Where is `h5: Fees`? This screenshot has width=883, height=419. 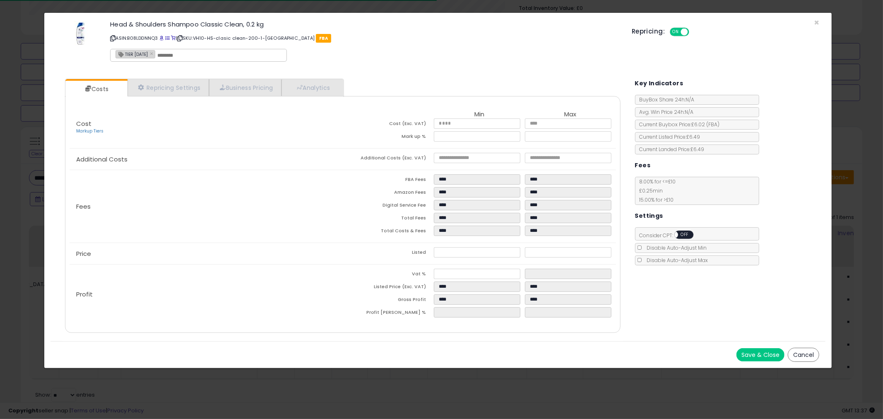
h5: Fees is located at coordinates (643, 165).